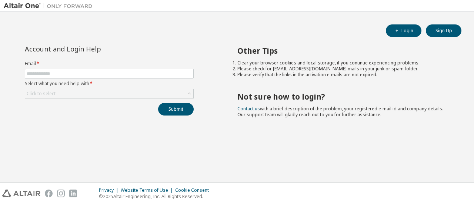 The width and height of the screenshot is (474, 204). What do you see at coordinates (92, 49) in the screenshot?
I see `div: Account and Login Help` at bounding box center [92, 49].